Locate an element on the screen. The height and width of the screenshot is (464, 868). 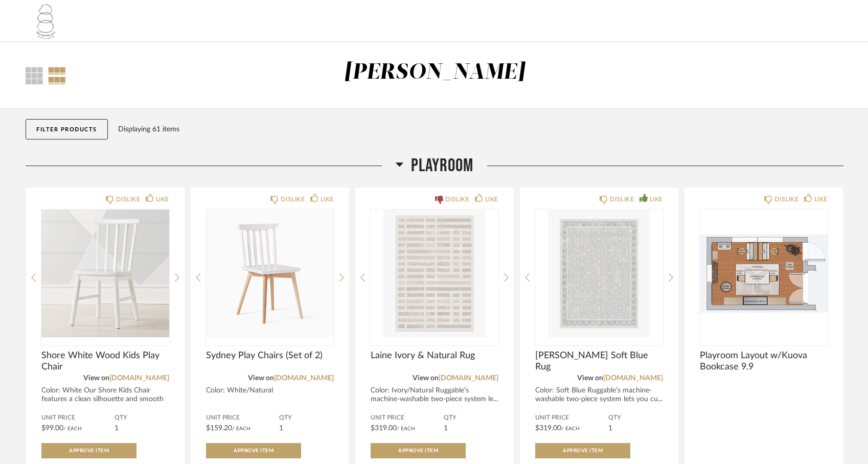
span: Sydney Play Chairs (Set of 2) is located at coordinates (270, 356).